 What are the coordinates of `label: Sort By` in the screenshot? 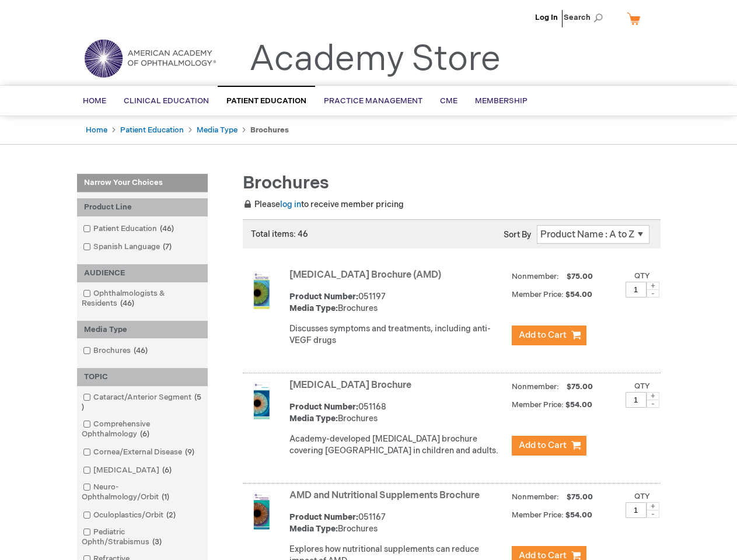 It's located at (517, 235).